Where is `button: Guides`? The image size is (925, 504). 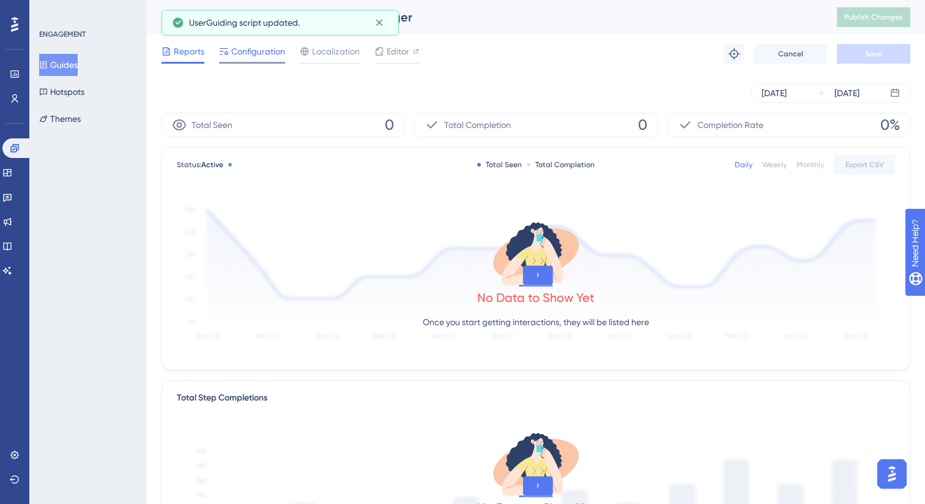
button: Guides is located at coordinates (58, 65).